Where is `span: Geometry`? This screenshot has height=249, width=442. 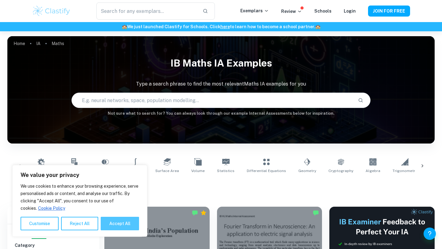
span: Geometry is located at coordinates (308, 171).